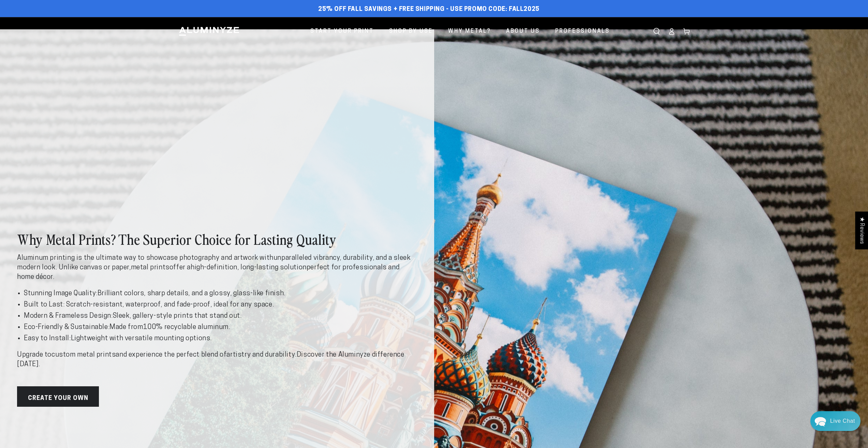  What do you see at coordinates (209, 31) in the screenshot?
I see `img: Aluminyze` at bounding box center [209, 31].